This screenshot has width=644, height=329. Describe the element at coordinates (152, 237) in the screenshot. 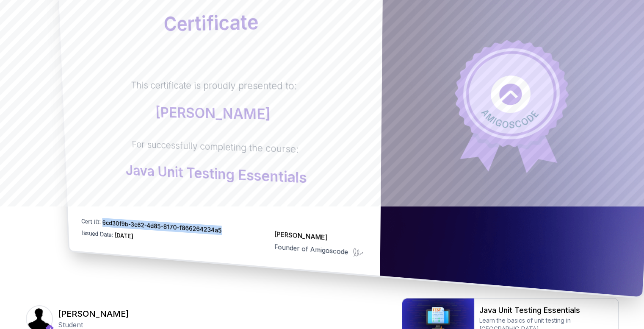

I see `p: Issued Date:` at that location.